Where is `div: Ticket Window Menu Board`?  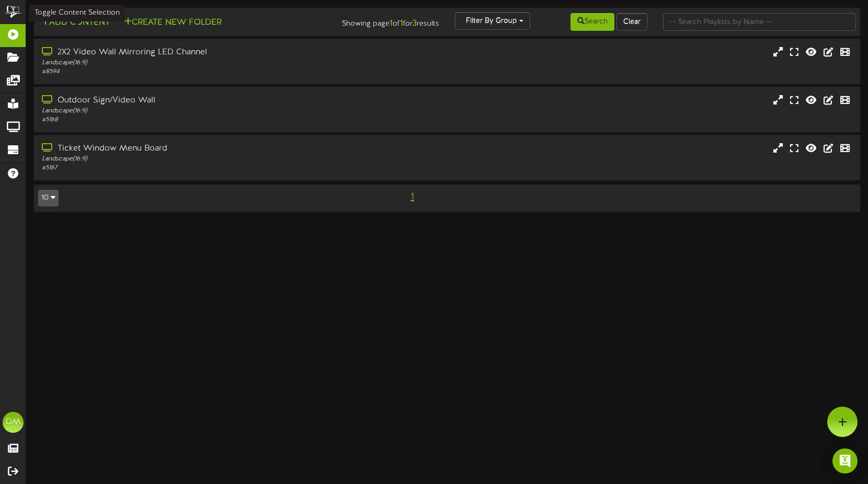 div: Ticket Window Menu Board is located at coordinates (206, 149).